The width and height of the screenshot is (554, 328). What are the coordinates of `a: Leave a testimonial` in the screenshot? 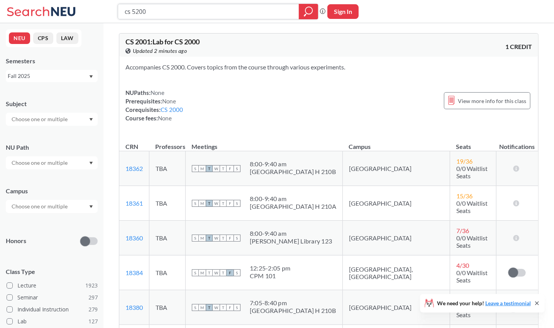 It's located at (508, 303).